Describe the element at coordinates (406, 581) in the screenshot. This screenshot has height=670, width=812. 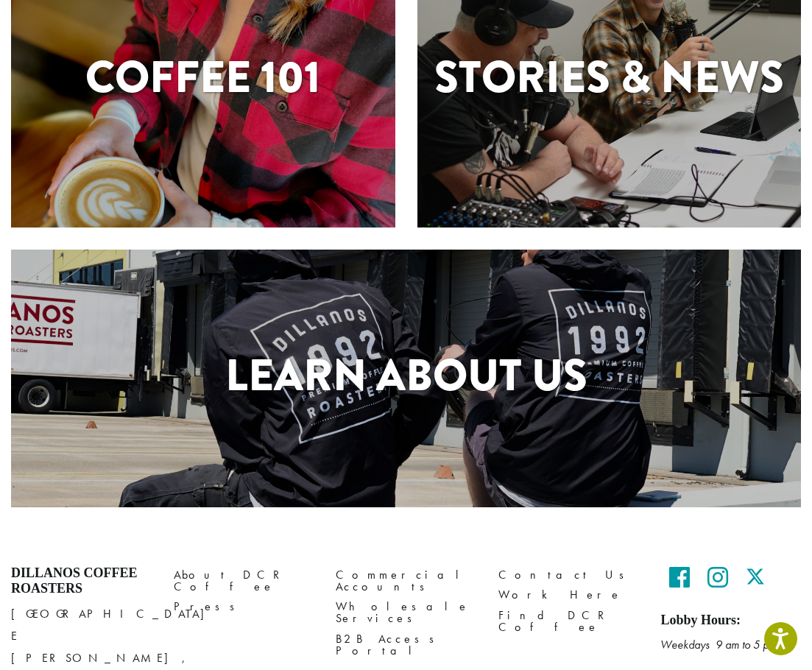
I see `a: Commercial Accounts` at that location.